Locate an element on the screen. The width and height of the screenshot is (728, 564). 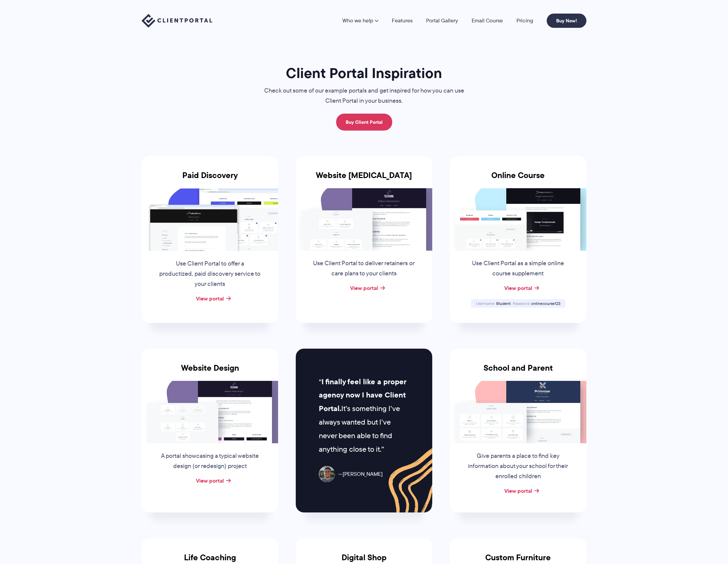
span: Student is located at coordinates (503, 303).